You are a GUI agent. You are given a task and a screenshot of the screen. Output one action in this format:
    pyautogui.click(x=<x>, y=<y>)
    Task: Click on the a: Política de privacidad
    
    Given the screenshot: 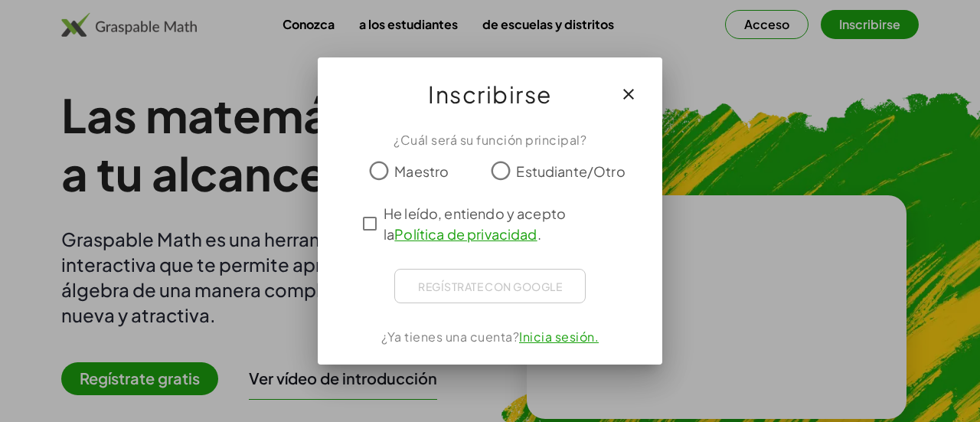 What is the action you would take?
    pyautogui.click(x=466, y=233)
    